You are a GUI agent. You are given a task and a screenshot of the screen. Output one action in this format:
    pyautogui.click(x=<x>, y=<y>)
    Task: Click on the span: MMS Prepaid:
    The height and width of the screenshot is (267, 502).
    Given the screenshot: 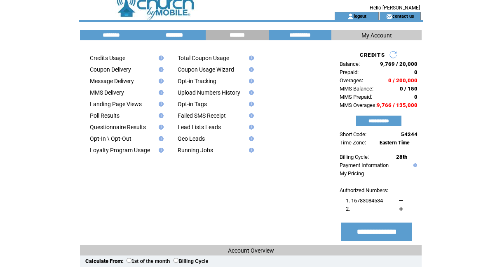 What is the action you would take?
    pyautogui.click(x=355, y=97)
    